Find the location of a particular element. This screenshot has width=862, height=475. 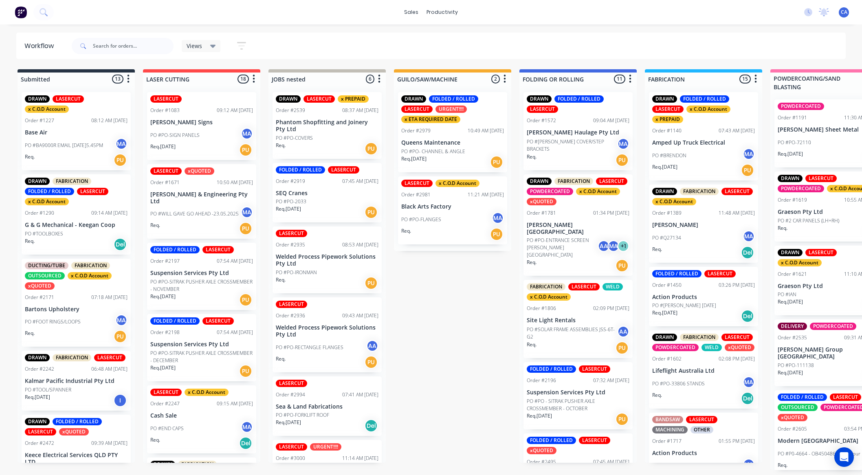

span: Views is located at coordinates (194, 46).